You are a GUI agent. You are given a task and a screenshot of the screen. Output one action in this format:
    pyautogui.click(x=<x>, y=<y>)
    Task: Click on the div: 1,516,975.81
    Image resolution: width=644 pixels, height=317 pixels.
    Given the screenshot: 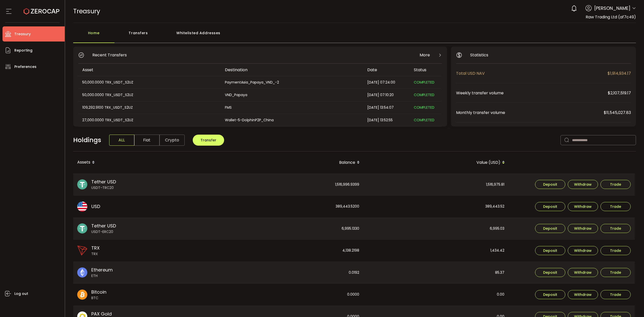 What is the action you would take?
    pyautogui.click(x=436, y=184)
    